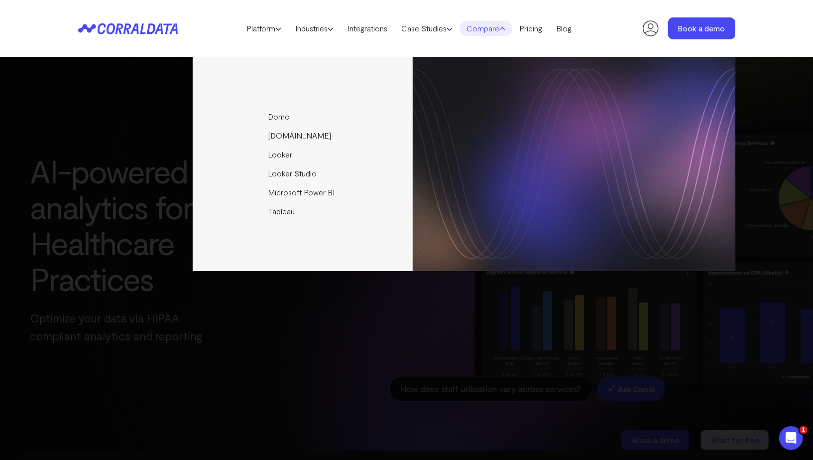 The image size is (813, 460). I want to click on a: Tableau, so click(303, 211).